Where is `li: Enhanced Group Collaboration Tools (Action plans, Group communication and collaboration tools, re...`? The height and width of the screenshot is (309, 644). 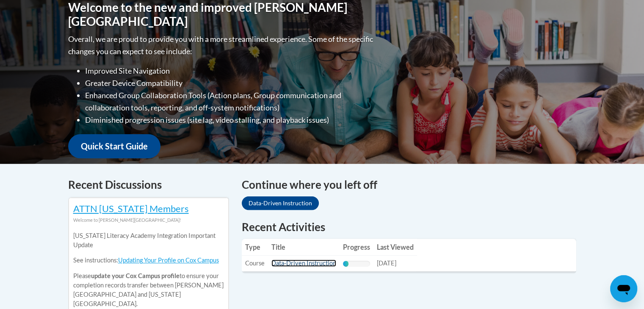 li: Enhanced Group Collaboration Tools (Action plans, Group communication and collaboration tools, re... is located at coordinates (230, 102).